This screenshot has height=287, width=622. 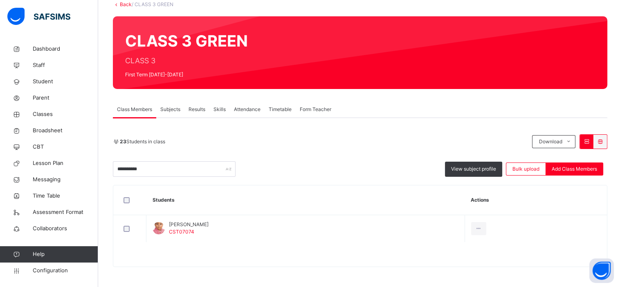 What do you see at coordinates (65, 196) in the screenshot?
I see `span: Time Table` at bounding box center [65, 196].